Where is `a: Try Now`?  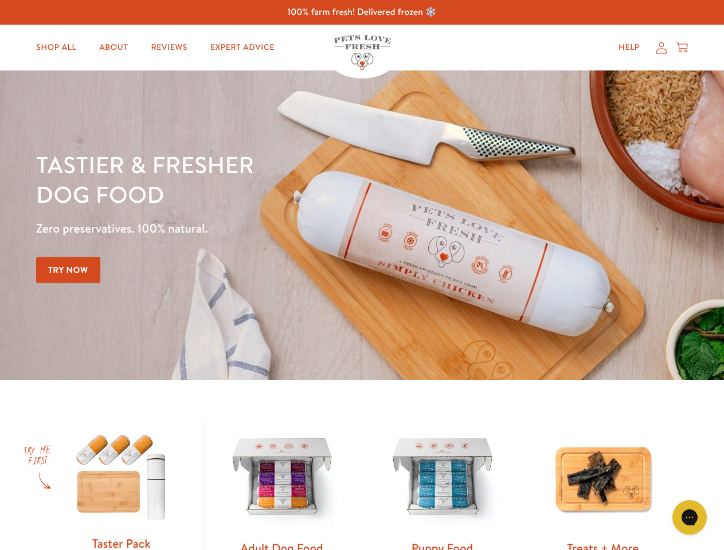
a: Try Now is located at coordinates (68, 270).